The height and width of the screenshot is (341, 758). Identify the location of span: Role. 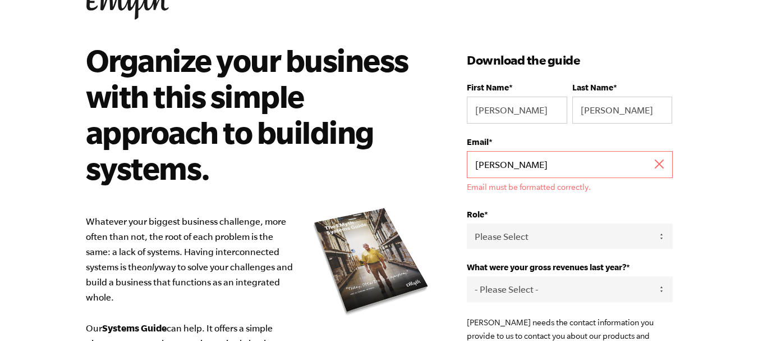
(475, 214).